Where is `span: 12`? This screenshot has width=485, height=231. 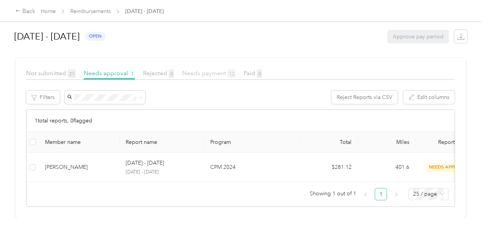
span: 12 is located at coordinates (231, 74).